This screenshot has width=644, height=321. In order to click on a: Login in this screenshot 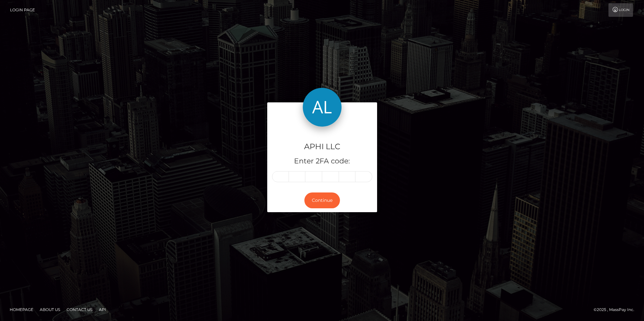, I will do `click(621, 10)`.